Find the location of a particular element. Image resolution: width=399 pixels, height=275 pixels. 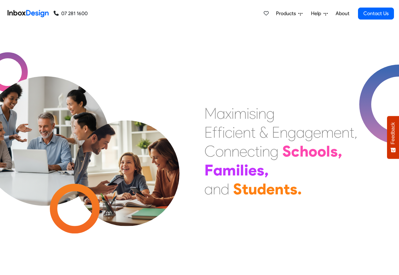

a: Products is located at coordinates (289, 14).